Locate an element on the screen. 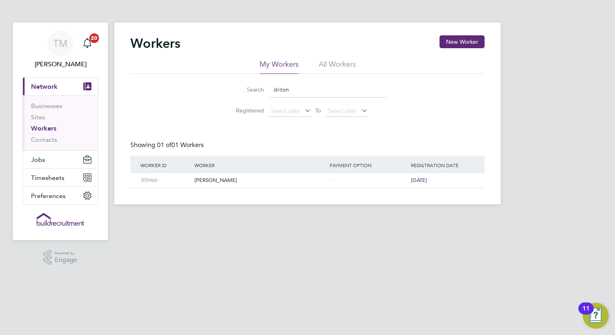 Image resolution: width=615 pixels, height=335 pixels. nav: Main navigation is located at coordinates (60, 132).